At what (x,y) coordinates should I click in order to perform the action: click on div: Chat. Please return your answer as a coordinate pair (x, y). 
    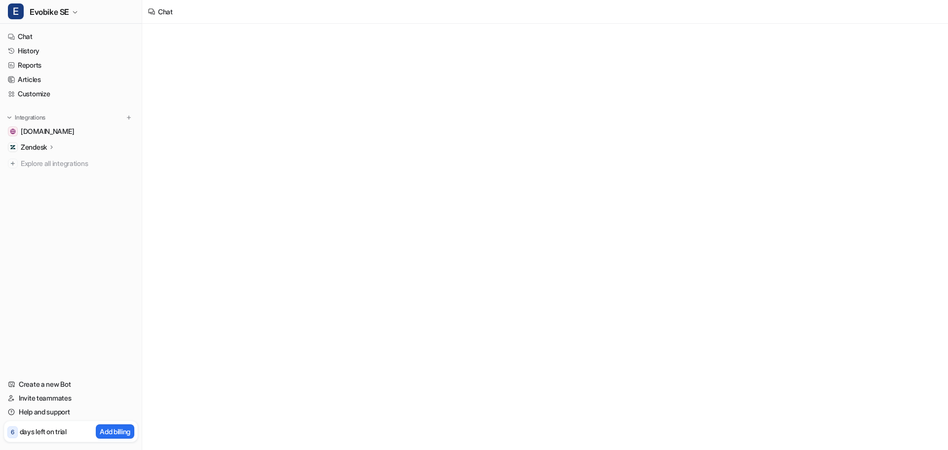
    Looking at the image, I should click on (165, 11).